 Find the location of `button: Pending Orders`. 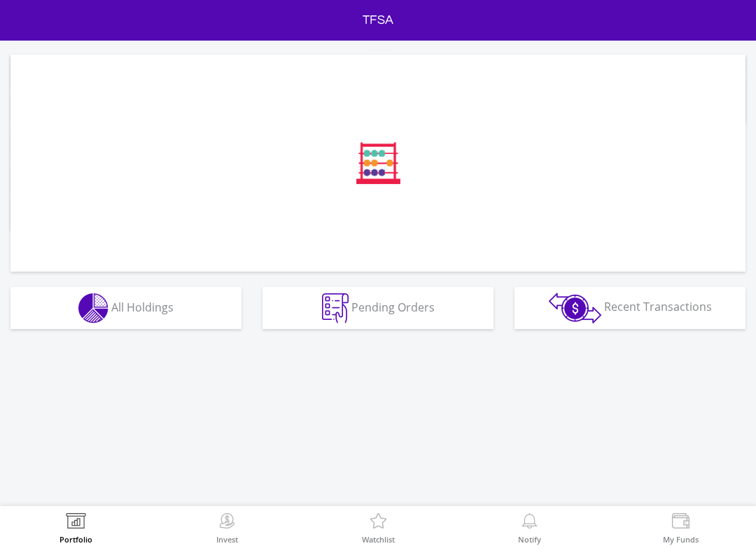

button: Pending Orders is located at coordinates (378, 308).